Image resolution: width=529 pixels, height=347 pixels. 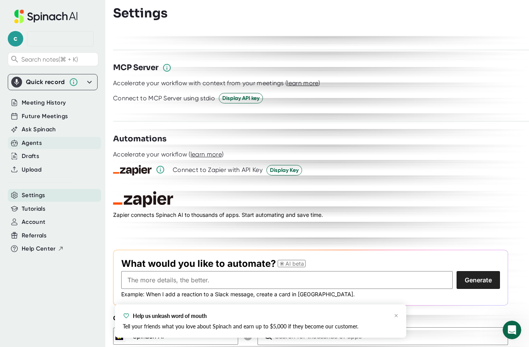 I want to click on button: Ask Spinach, so click(x=39, y=129).